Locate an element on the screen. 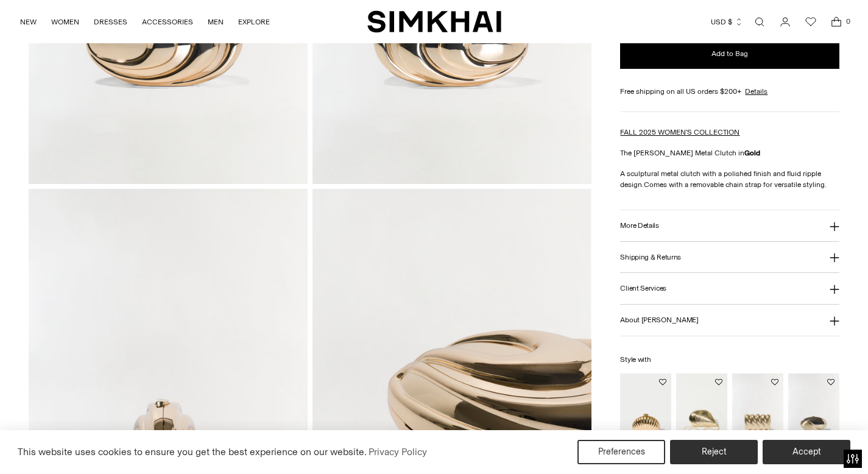  a: Ameera Clutch is located at coordinates (814, 412).